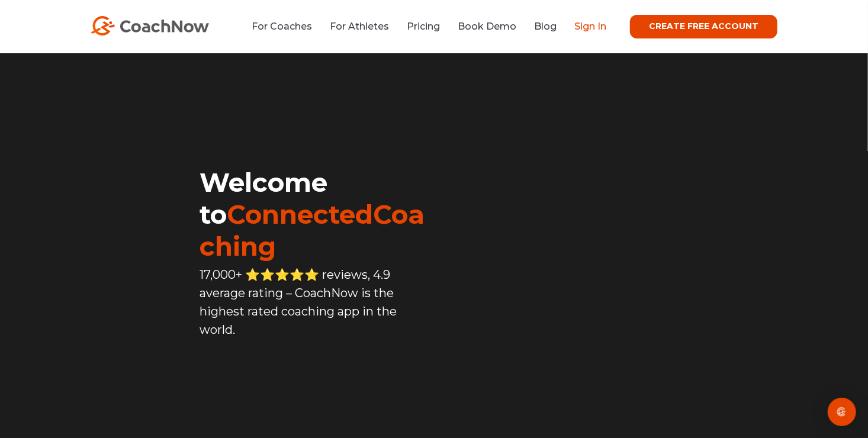 This screenshot has width=868, height=438. What do you see at coordinates (298, 302) in the screenshot?
I see `span: 17,000+ ⭐️⭐️⭐️⭐️⭐️ reviews, 4.9 average rating – CoachNow is the highest rated coaching app in th...` at bounding box center [298, 302].